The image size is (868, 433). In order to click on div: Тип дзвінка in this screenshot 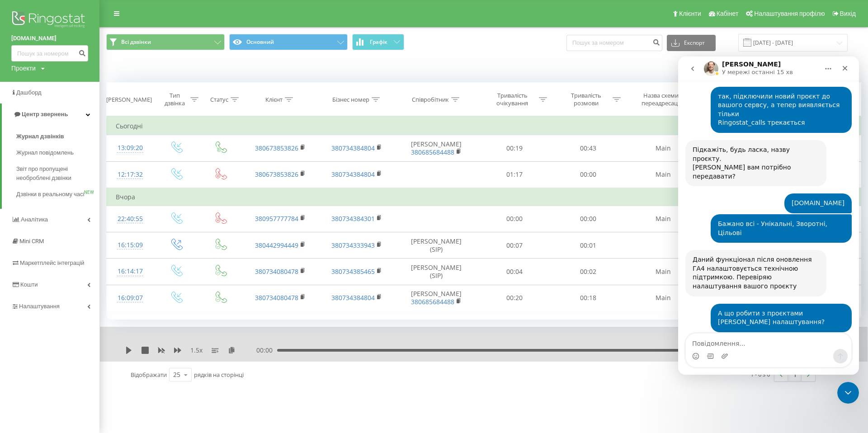, I will do `click(175, 100)`.